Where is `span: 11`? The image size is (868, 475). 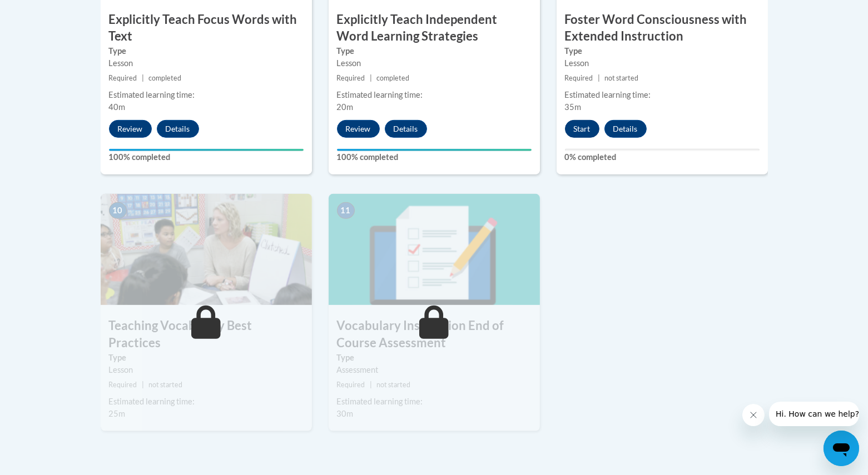
span: 11 is located at coordinates (346, 211).